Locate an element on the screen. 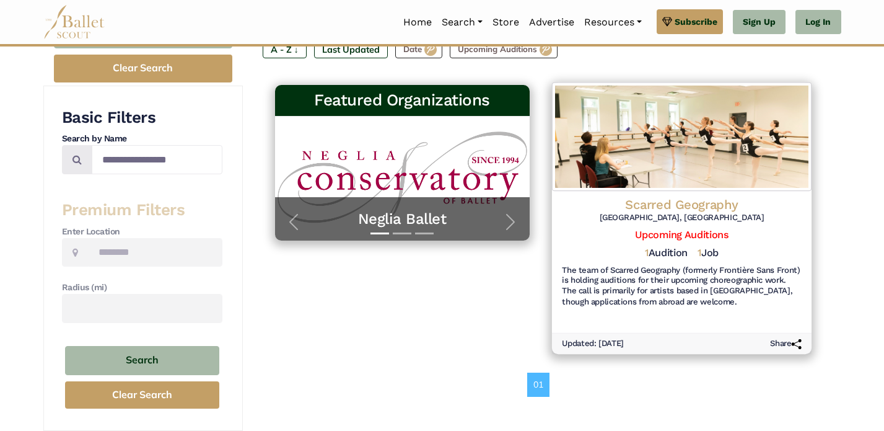  button: Slide 1 is located at coordinates (380, 233).